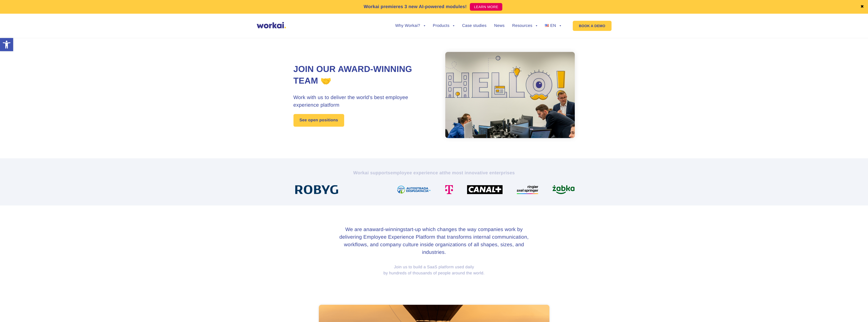  Describe the element at coordinates (434, 173) in the screenshot. I see `h2: Workai supports the most innovative enterprises` at that location.